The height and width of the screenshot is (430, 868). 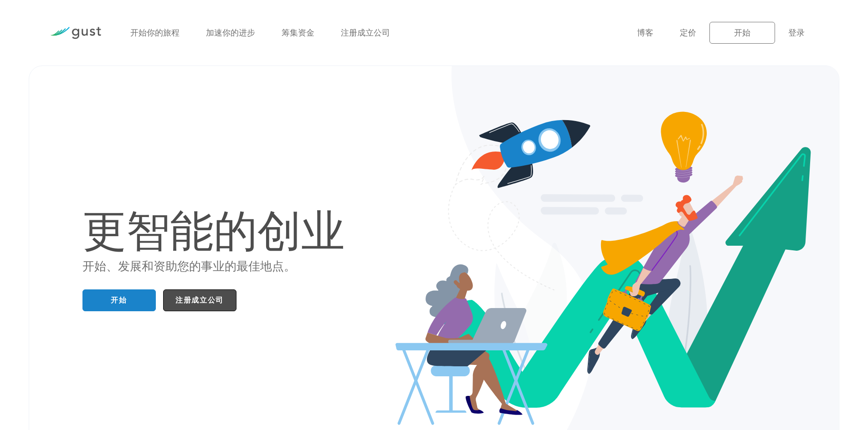 I want to click on font: 定价, so click(x=688, y=33).